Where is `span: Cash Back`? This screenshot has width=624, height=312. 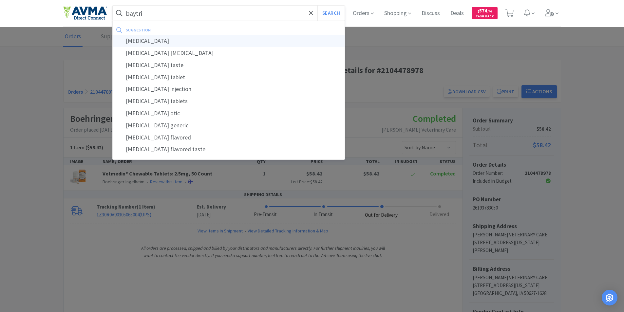
span: Cash Back is located at coordinates (485, 17).